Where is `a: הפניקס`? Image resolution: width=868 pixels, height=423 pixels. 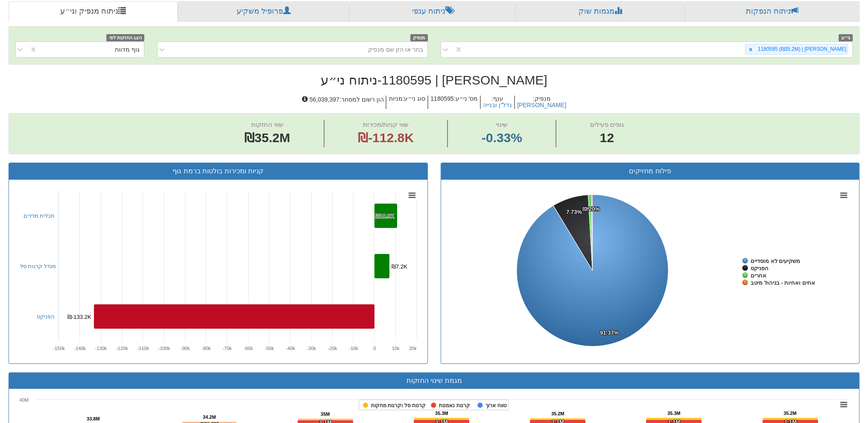 a: הפניקס is located at coordinates (45, 316).